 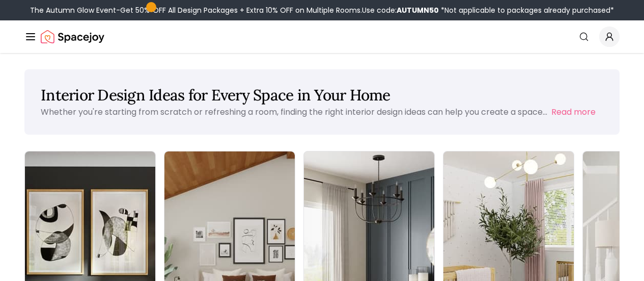 What do you see at coordinates (72, 36) in the screenshot?
I see `img: Spacejoy Logo` at bounding box center [72, 36].